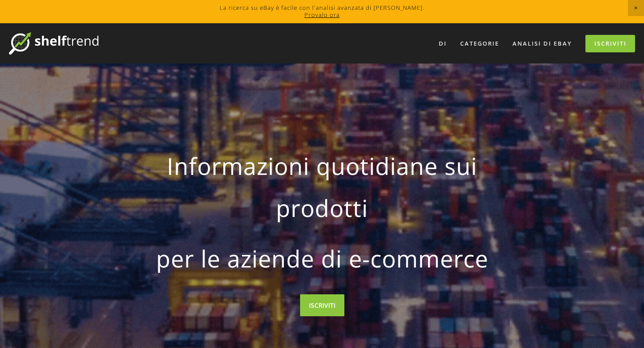  Describe the element at coordinates (443, 43) in the screenshot. I see `a: Di` at that location.